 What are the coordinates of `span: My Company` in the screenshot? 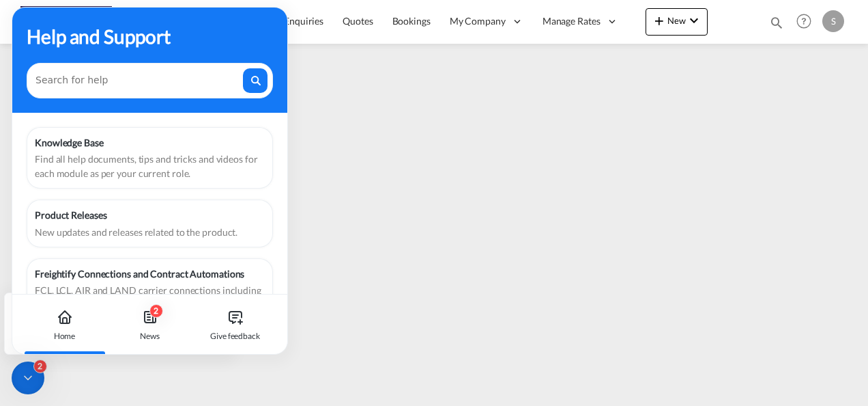 It's located at (478, 21).